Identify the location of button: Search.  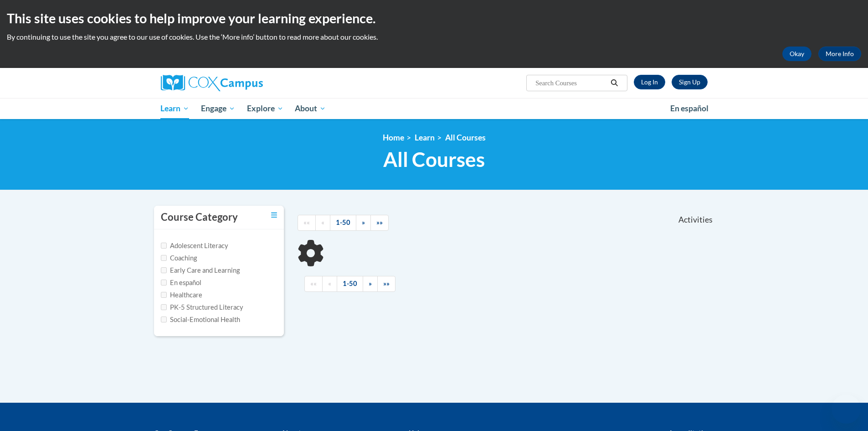
(615, 83).